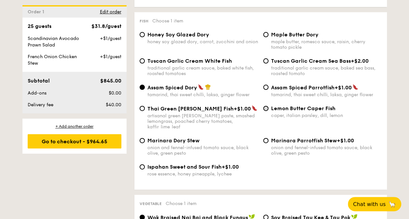 The image size is (409, 219). Describe the element at coordinates (369, 204) in the screenshot. I see `span: Chat with us` at that location.